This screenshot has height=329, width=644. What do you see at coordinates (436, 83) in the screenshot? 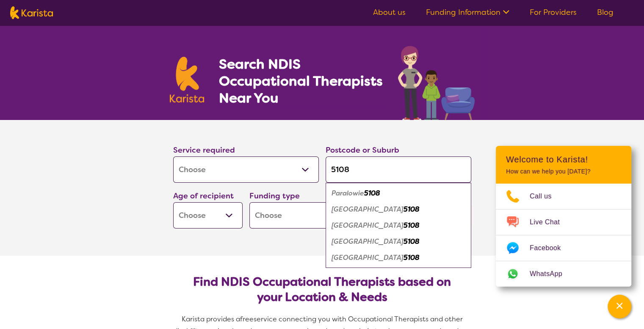
I see `img: occupational-therapy` at bounding box center [436, 83].